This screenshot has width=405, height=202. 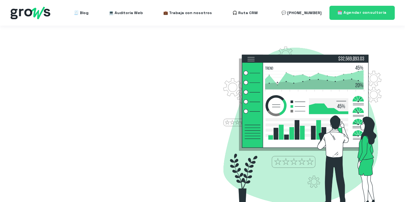 I want to click on img: grows - hubspot, so click(x=30, y=13).